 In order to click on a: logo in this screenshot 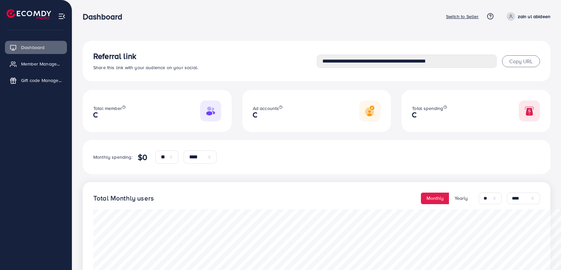, I will do `click(29, 14)`.